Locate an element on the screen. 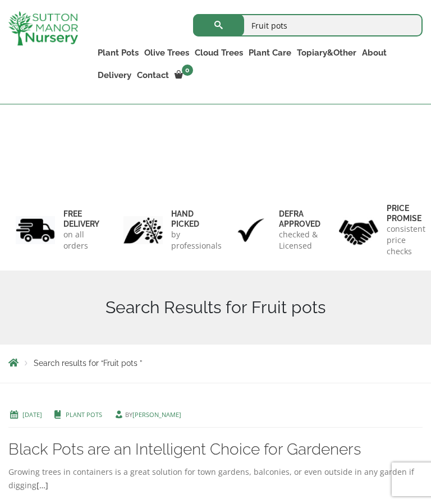 This screenshot has height=504, width=431. h6: Price promise is located at coordinates (406, 213).